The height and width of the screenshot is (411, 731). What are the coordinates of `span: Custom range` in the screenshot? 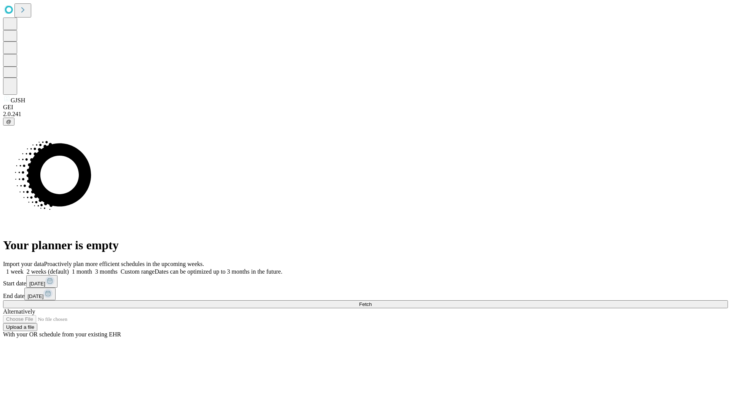 It's located at (137, 271).